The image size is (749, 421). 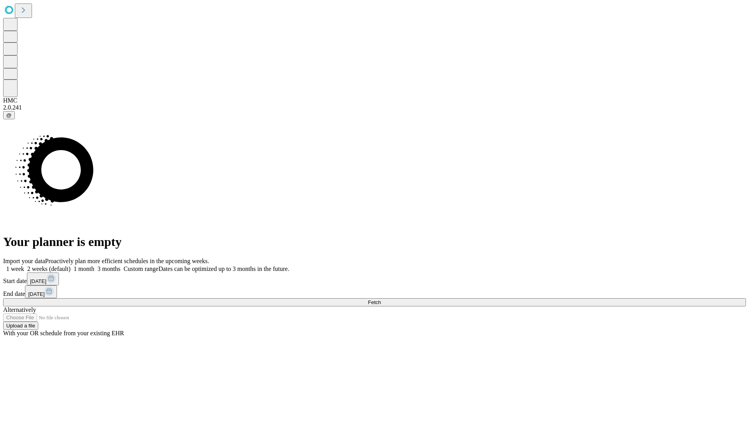 I want to click on button: Upload a file, so click(x=21, y=326).